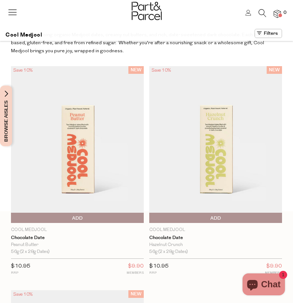  What do you see at coordinates (277, 14) in the screenshot?
I see `a: 0` at bounding box center [277, 14].